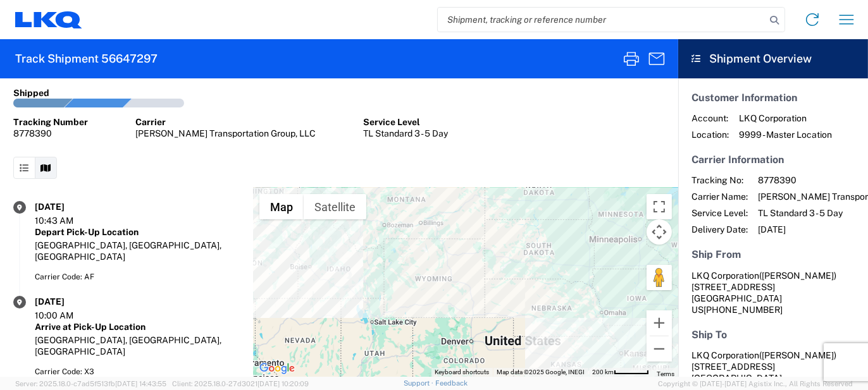 This screenshot has width=868, height=390. I want to click on span: Client: 2025.18.0-27d3021, so click(241, 384).